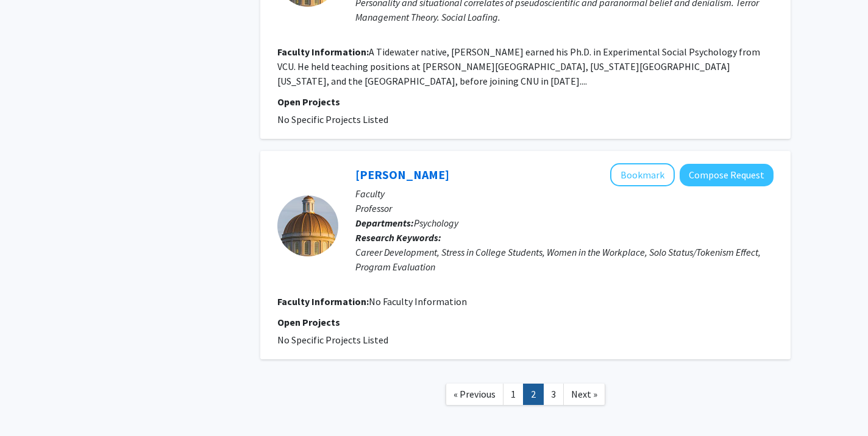 The image size is (868, 436). What do you see at coordinates (474, 394) in the screenshot?
I see `a: Previous` at bounding box center [474, 394].